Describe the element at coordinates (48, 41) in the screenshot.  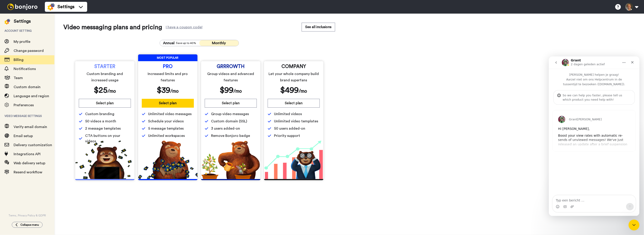
I see `div: So we can help you faster, please tell us which product you need help with!` at that location.